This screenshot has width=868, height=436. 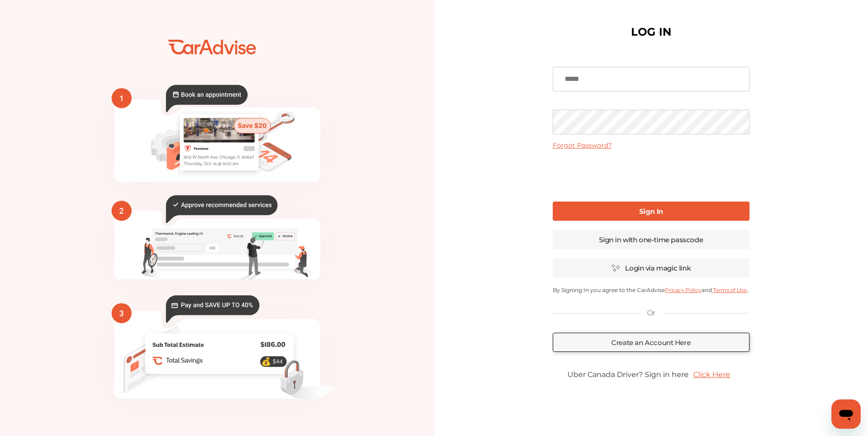 I want to click on span: Uber Canada Driver? Sign in here, so click(x=628, y=375).